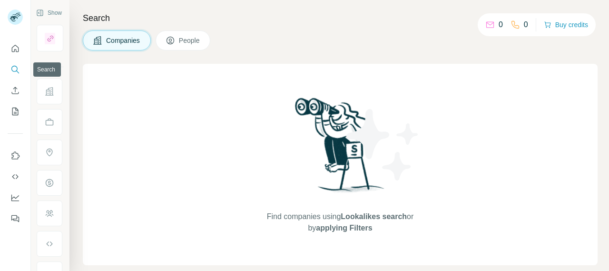 Image resolution: width=609 pixels, height=271 pixels. What do you see at coordinates (15, 218) in the screenshot?
I see `button: Feedback` at bounding box center [15, 218].